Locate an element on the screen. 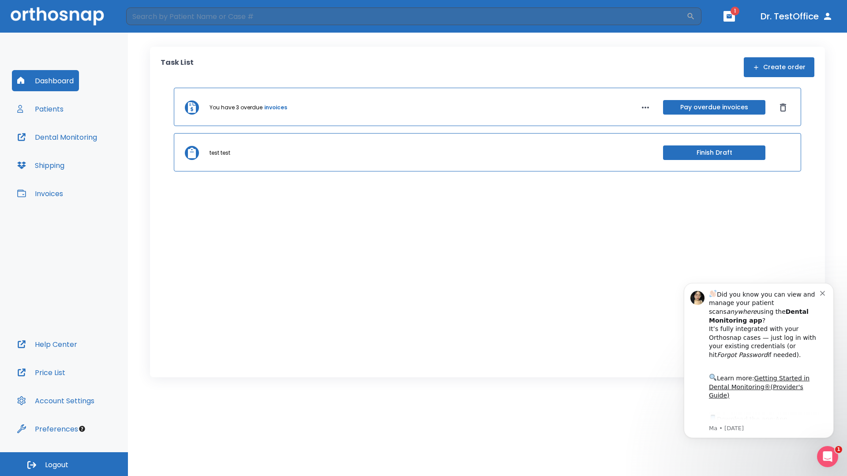 The image size is (847, 476). p: Message from Ma, sent 2w ago is located at coordinates (94, 159).